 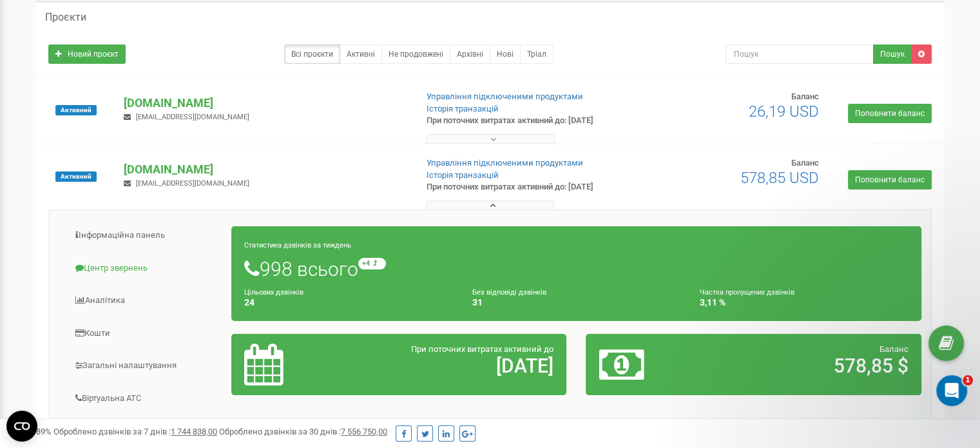 I want to click on a: Нові, so click(x=505, y=54).